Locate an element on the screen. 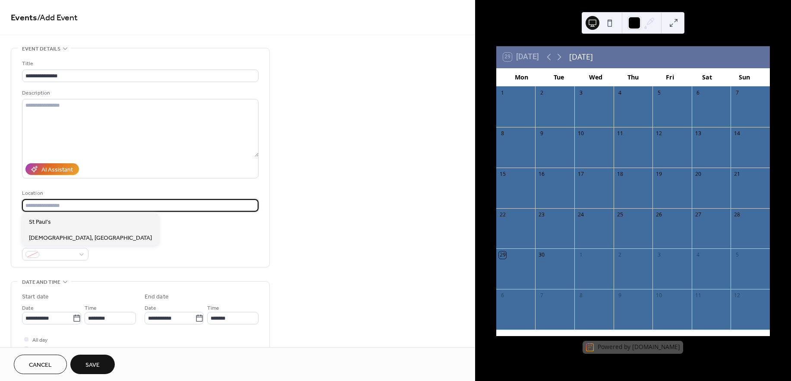 This screenshot has height=381, width=791. div: 17 is located at coordinates (581, 173).